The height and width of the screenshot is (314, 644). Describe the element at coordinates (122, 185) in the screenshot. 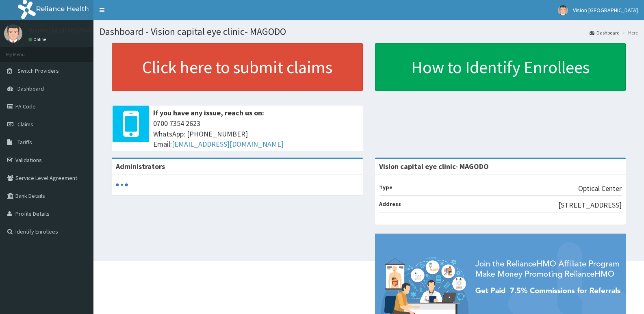

I see `svg: audio-loading` at that location.